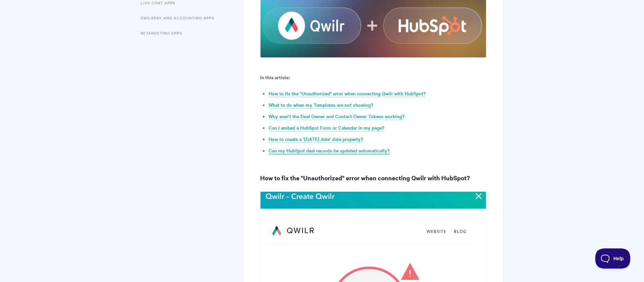  What do you see at coordinates (336, 117) in the screenshot?
I see `a: Why aren't the Deal Owner and Contact Owner Tokens working?` at bounding box center [336, 117].